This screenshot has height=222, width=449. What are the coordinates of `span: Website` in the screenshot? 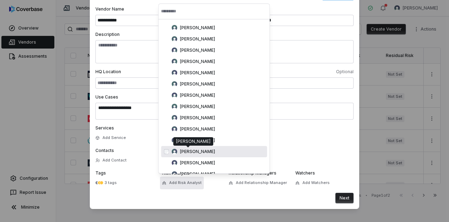 It's located at (291, 9).